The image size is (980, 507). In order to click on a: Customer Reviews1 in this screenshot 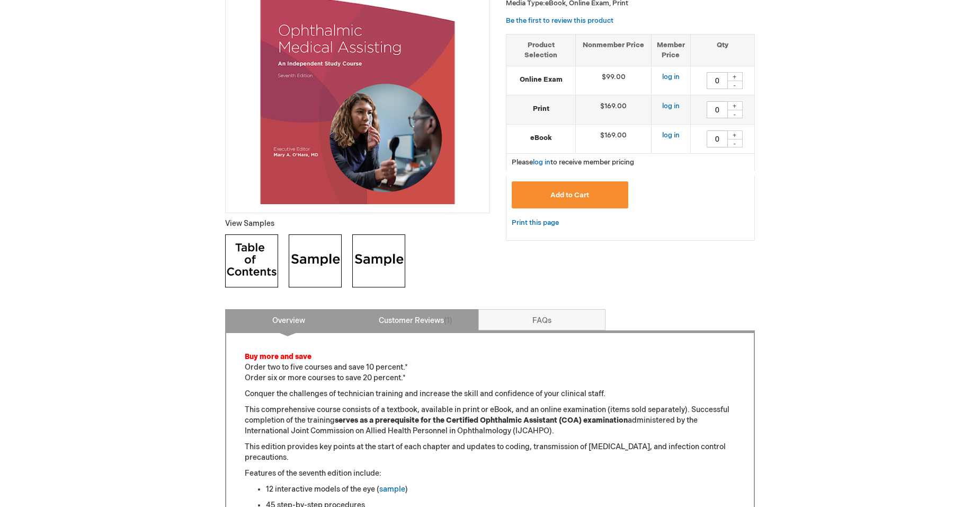, I will do `click(415, 320)`.